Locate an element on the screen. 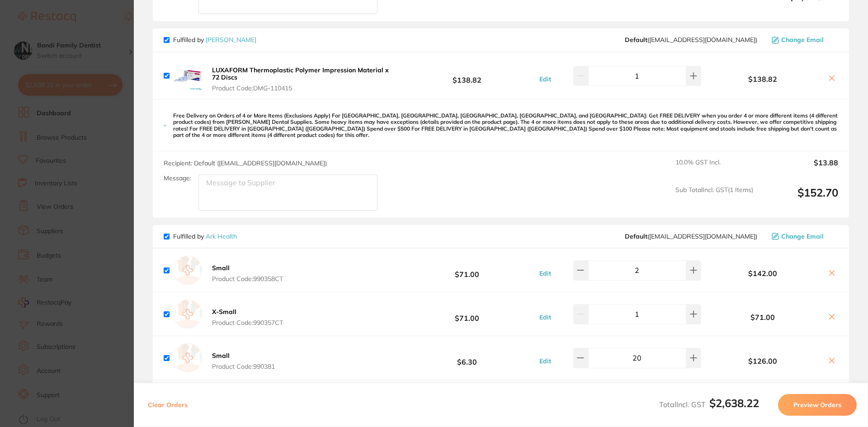  span: Product Code: 990381 is located at coordinates (243, 366).